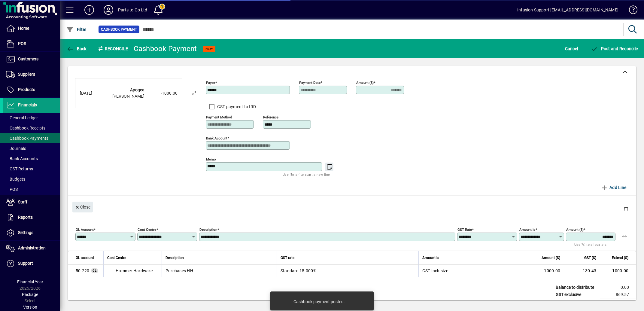 This screenshot has height=311, width=644. Describe the element at coordinates (572, 49) in the screenshot. I see `button: Cancel` at that location.